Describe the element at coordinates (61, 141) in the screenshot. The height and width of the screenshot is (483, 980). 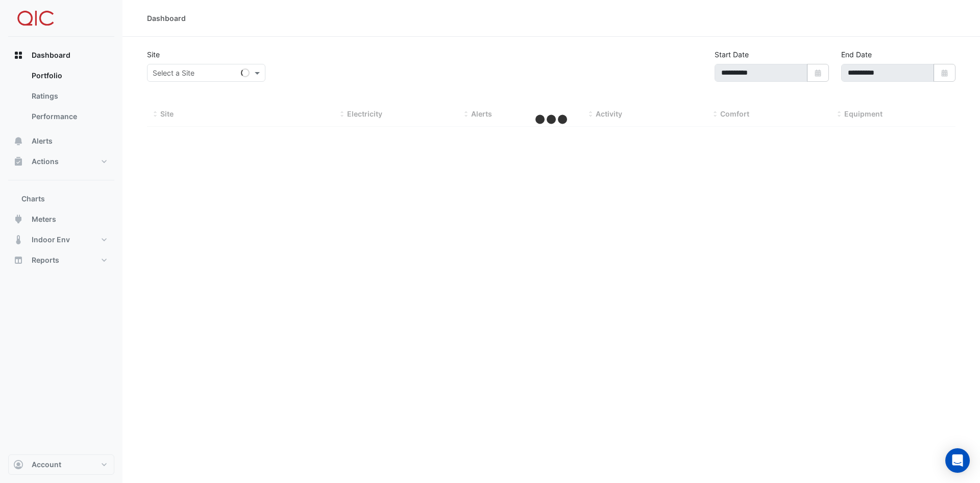
I see `button: Alerts` at that location.